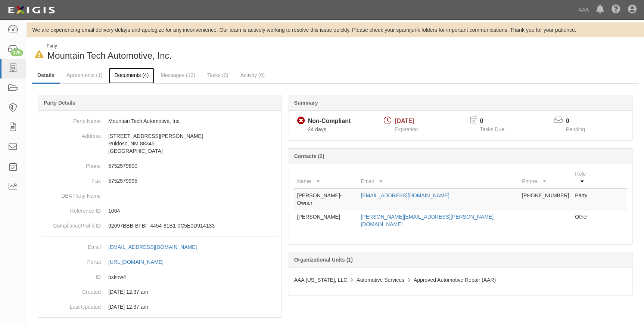 The image size is (644, 324). Describe the element at coordinates (616, 10) in the screenshot. I see `i: Help Center - Complianz` at that location.